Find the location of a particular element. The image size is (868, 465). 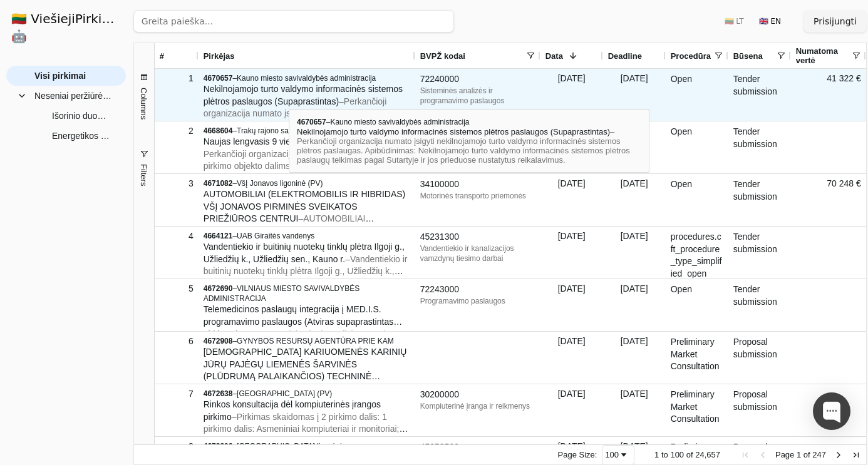

span: 4672908 is located at coordinates (218, 341).